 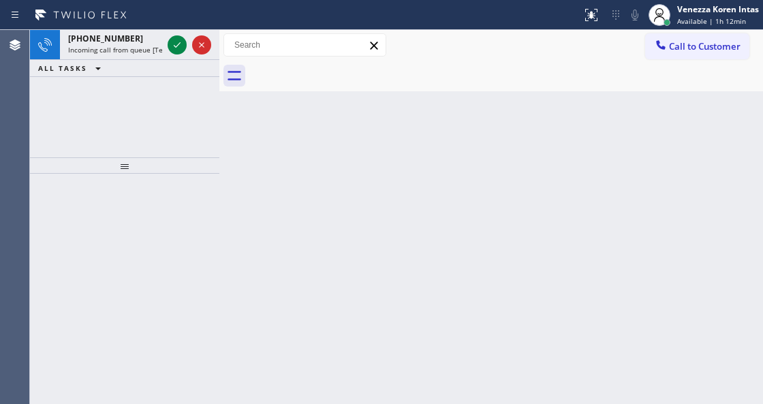 I want to click on button: ALL TASKS, so click(x=72, y=68).